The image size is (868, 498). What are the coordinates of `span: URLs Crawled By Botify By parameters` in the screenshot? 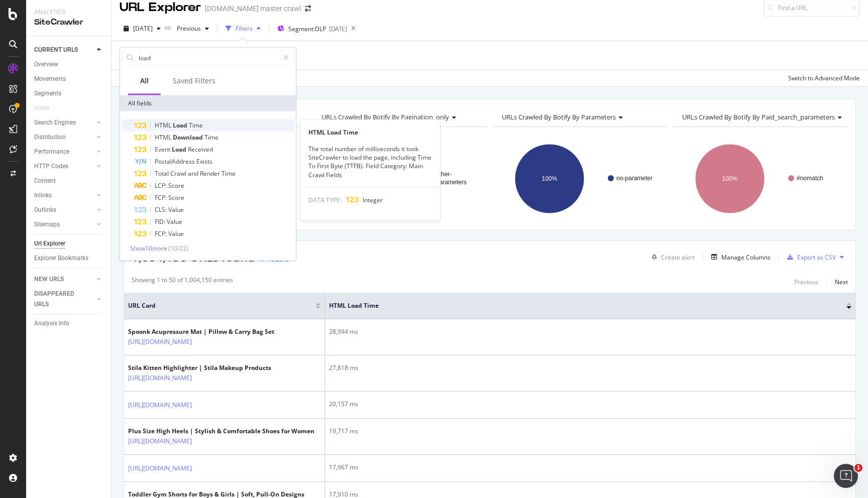 It's located at (559, 117).